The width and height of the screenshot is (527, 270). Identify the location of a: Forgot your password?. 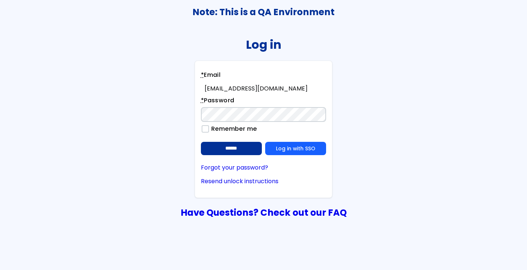
(263, 168).